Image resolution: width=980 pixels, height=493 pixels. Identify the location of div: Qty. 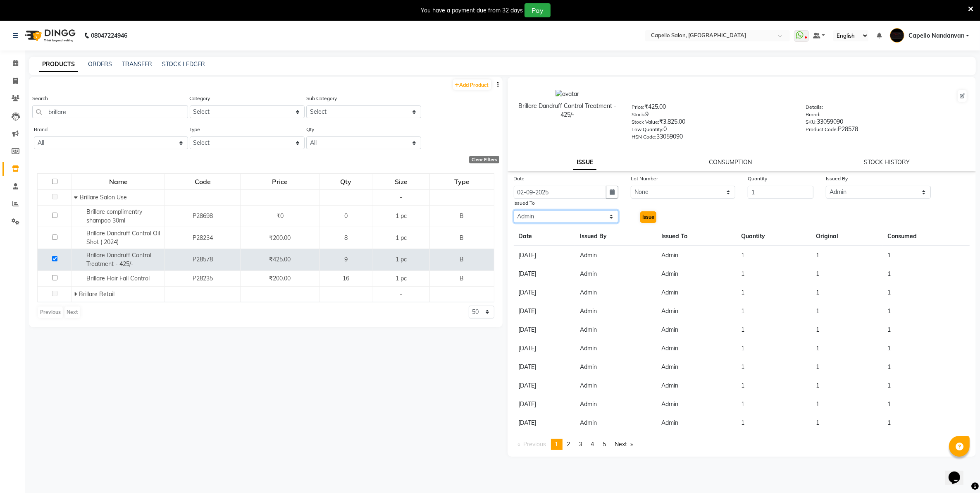
(346, 182).